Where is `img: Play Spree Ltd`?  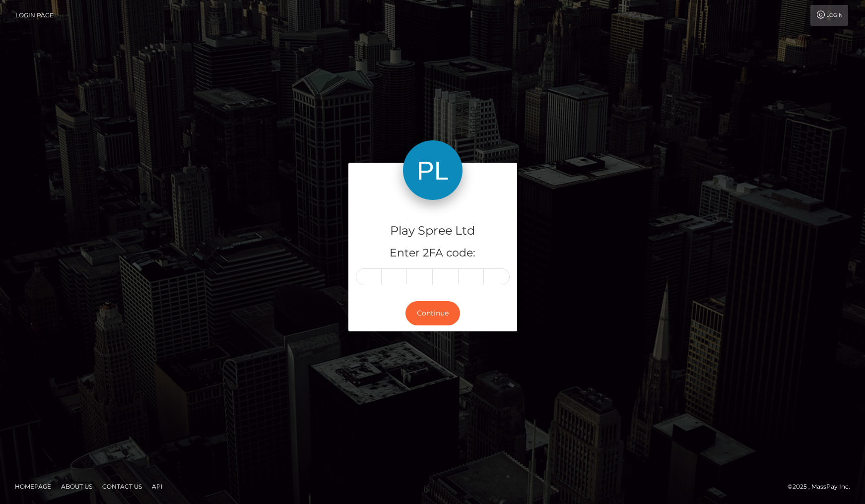 img: Play Spree Ltd is located at coordinates (433, 170).